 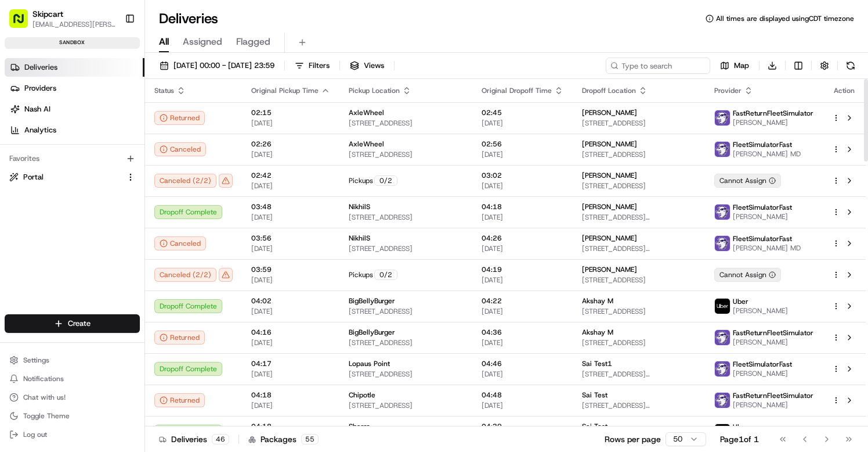 What do you see at coordinates (359, 206) in the screenshot?
I see `span: NikhilS` at bounding box center [359, 206].